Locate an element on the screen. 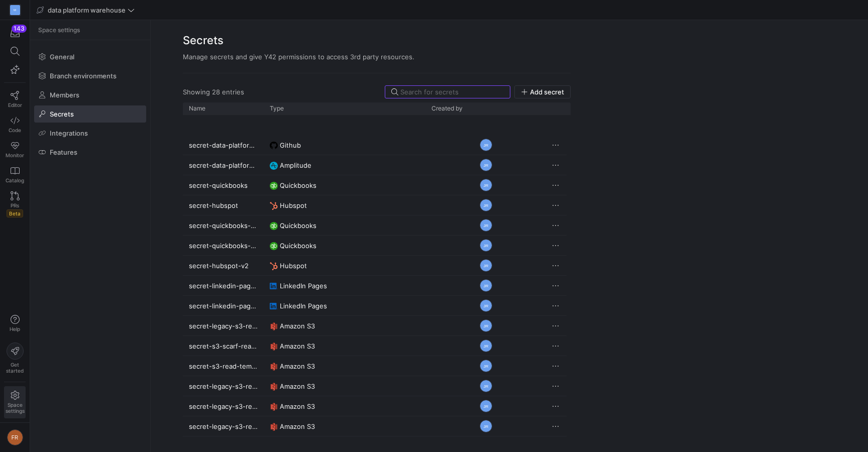  button: Add secret is located at coordinates (543, 92).